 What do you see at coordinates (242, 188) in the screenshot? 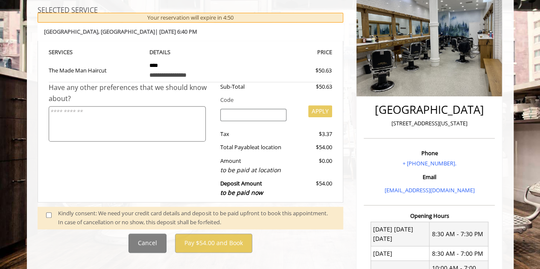
I see `b: Deposit Amount` at bounding box center [242, 188].